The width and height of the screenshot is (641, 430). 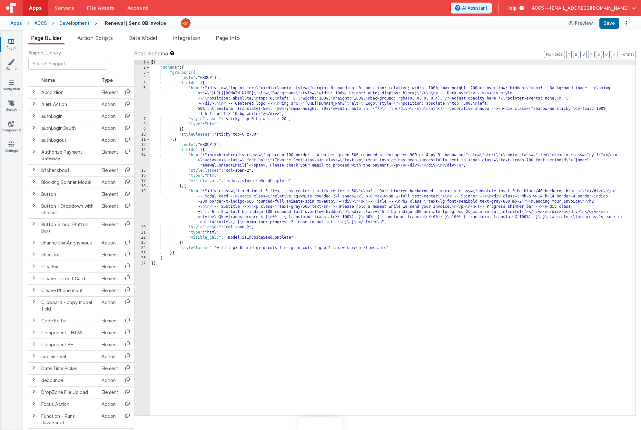 What do you see at coordinates (69, 392) in the screenshot?
I see `td: DropZone File Upload` at bounding box center [69, 392].